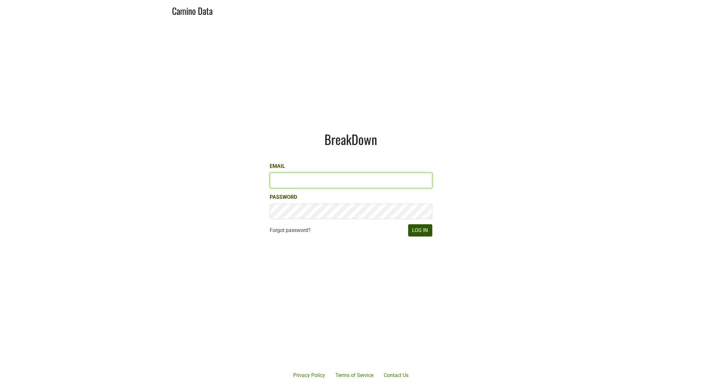 This screenshot has height=387, width=702. What do you see at coordinates (290, 230) in the screenshot?
I see `a: Forgot password?` at bounding box center [290, 230].